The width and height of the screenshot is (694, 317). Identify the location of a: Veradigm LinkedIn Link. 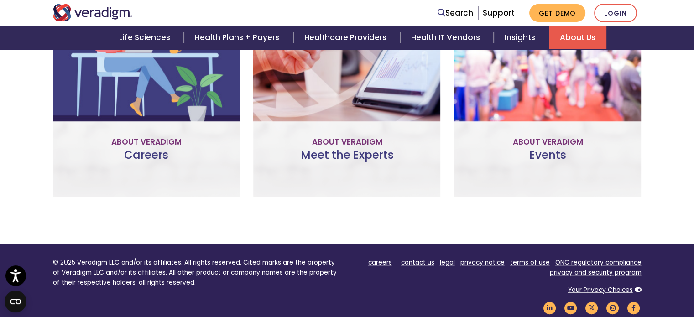
(550, 308).